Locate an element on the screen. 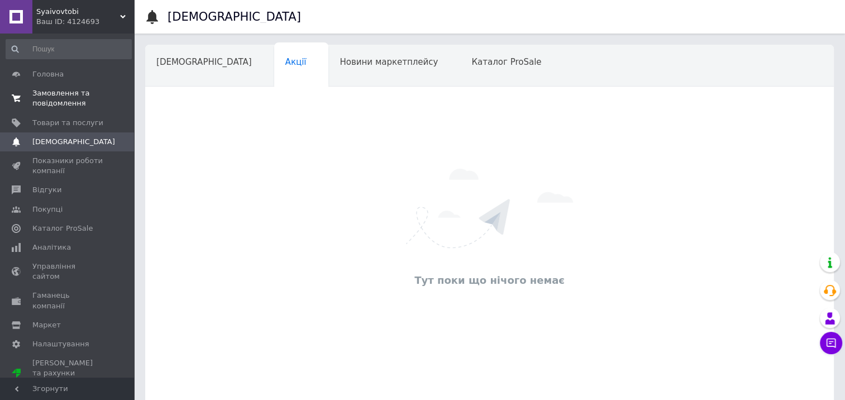 The height and width of the screenshot is (400, 845). span: Аналітика is located at coordinates (51, 247).